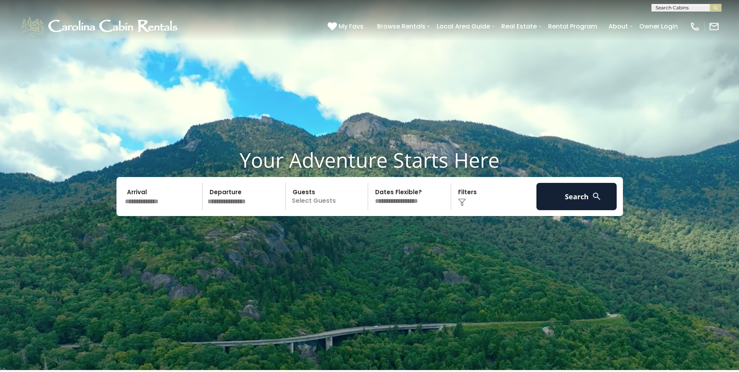  Describe the element at coordinates (351, 26) in the screenshot. I see `span: My Favs` at that location.